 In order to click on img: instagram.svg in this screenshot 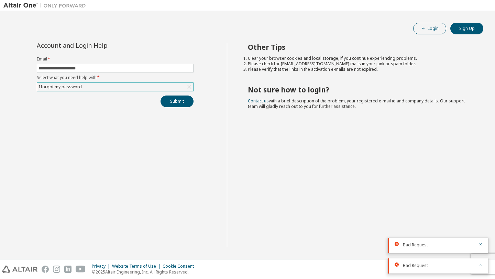, I will do `click(56, 269)`.